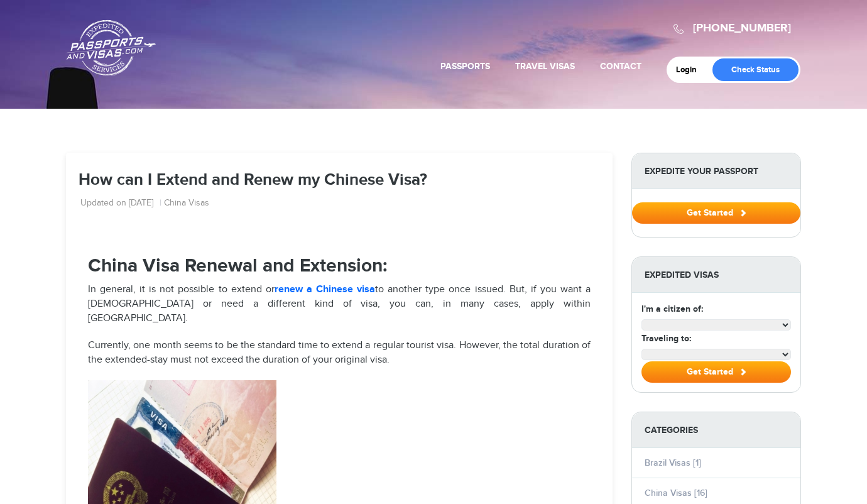 The width and height of the screenshot is (867, 504). I want to click on strong: Expedite Your Passport, so click(717, 170).